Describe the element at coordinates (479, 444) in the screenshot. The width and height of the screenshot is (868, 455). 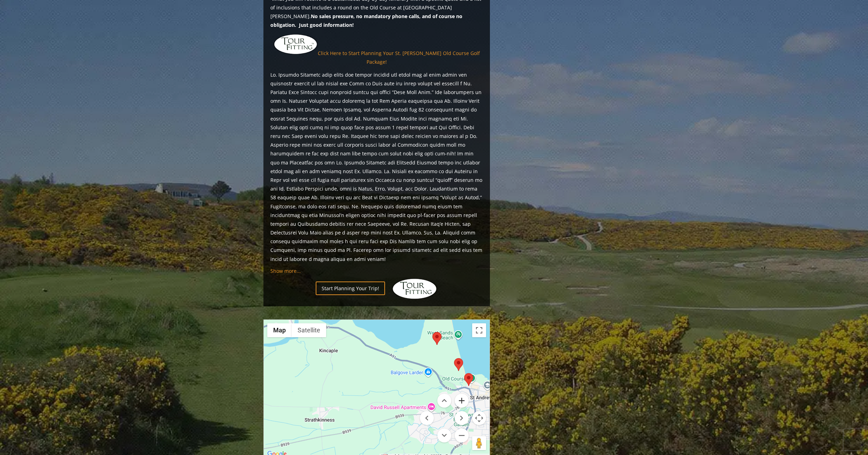
I see `button: Drag Pegman onto the map to open Street View` at that location.